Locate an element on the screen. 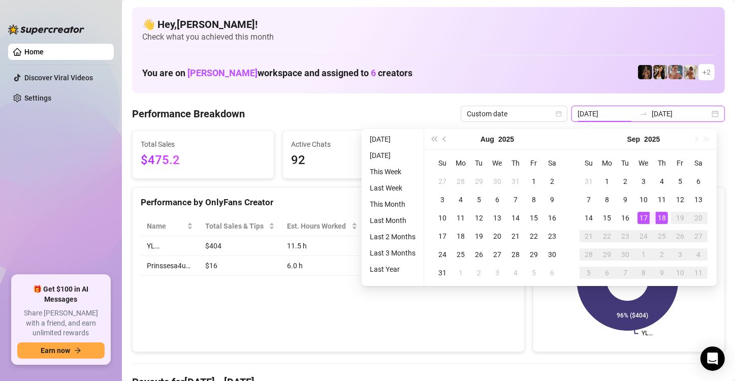  div: 15 is located at coordinates (607, 218).